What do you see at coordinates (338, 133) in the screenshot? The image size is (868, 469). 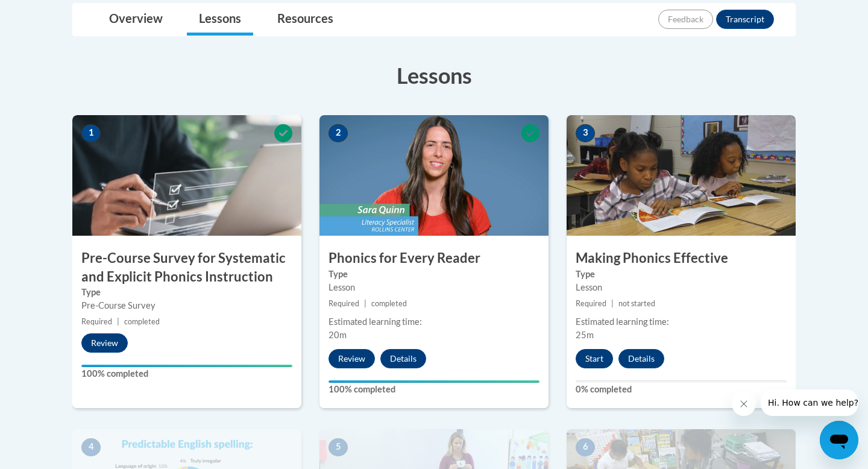 I see `span: 2` at bounding box center [338, 133].